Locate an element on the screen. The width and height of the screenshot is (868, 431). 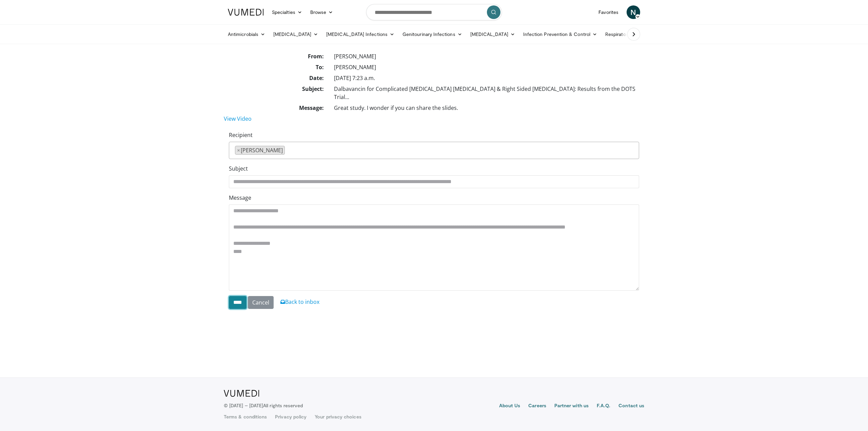
a: Cancel is located at coordinates (260, 303).